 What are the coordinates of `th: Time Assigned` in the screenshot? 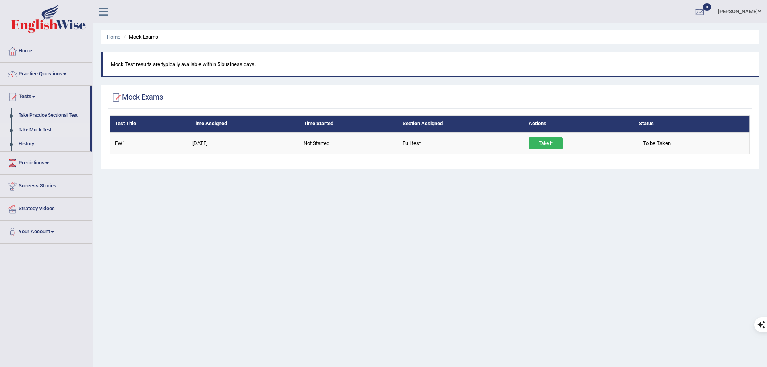 It's located at (244, 124).